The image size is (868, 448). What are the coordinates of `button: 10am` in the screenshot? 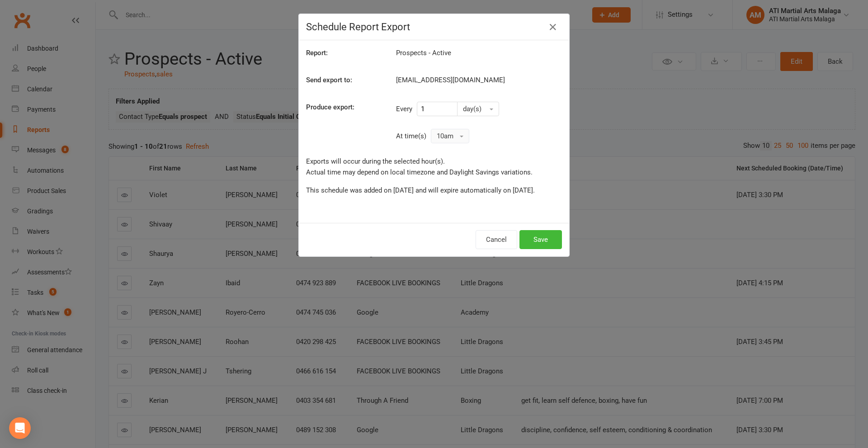 It's located at (450, 136).